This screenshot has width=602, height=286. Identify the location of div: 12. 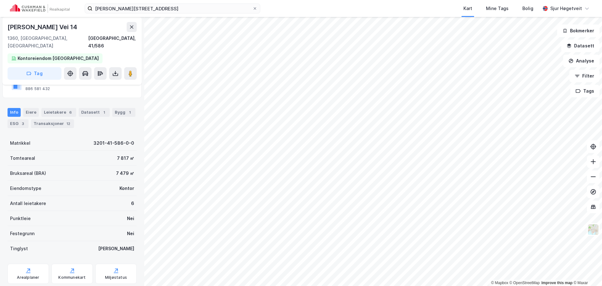
(68, 123).